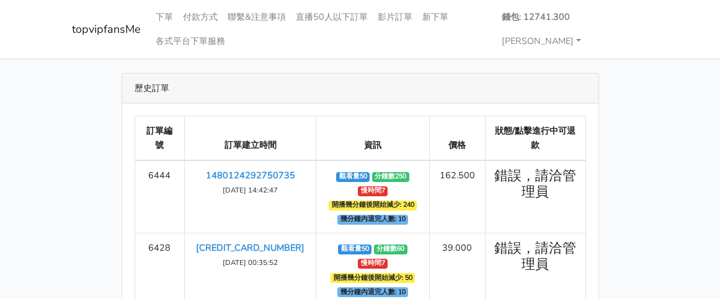 The height and width of the screenshot is (299, 720). Describe the element at coordinates (200, 17) in the screenshot. I see `a: 付款方式` at that location.